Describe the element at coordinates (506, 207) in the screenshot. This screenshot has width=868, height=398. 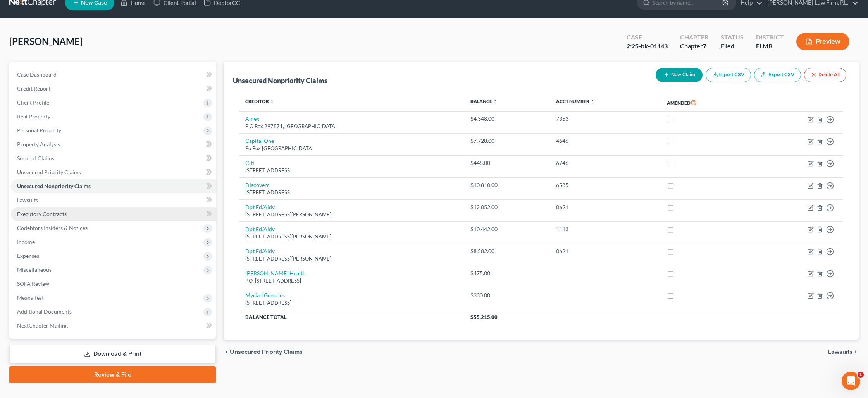
I see `div: $12,052.00` at that location.